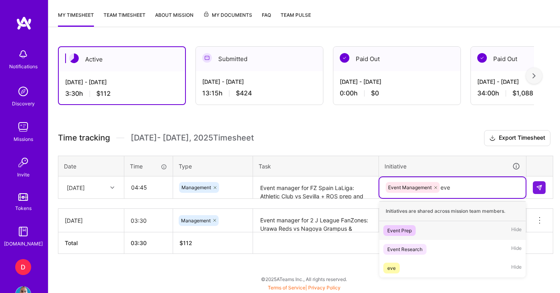  What do you see at coordinates (23, 267) in the screenshot?
I see `a: D` at bounding box center [23, 267].